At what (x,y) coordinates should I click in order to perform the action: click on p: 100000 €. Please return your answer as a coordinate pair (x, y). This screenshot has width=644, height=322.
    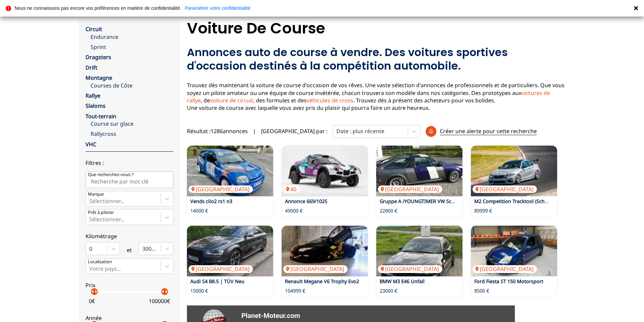
    Looking at the image, I should click on (159, 301).